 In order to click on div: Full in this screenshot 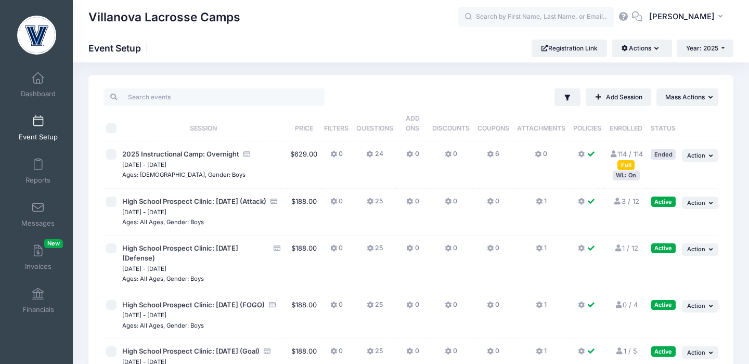, I will do `click(626, 165)`.